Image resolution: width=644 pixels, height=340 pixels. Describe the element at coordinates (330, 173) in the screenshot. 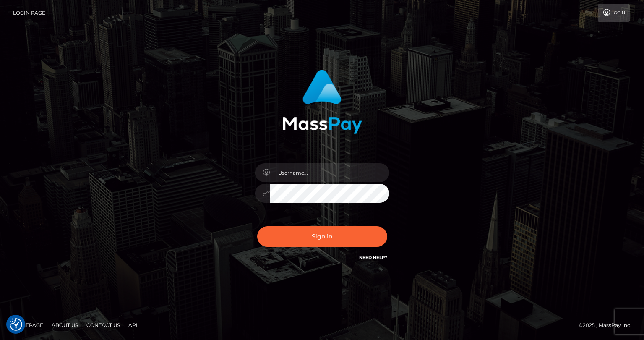

I see `input: Username...` at that location.